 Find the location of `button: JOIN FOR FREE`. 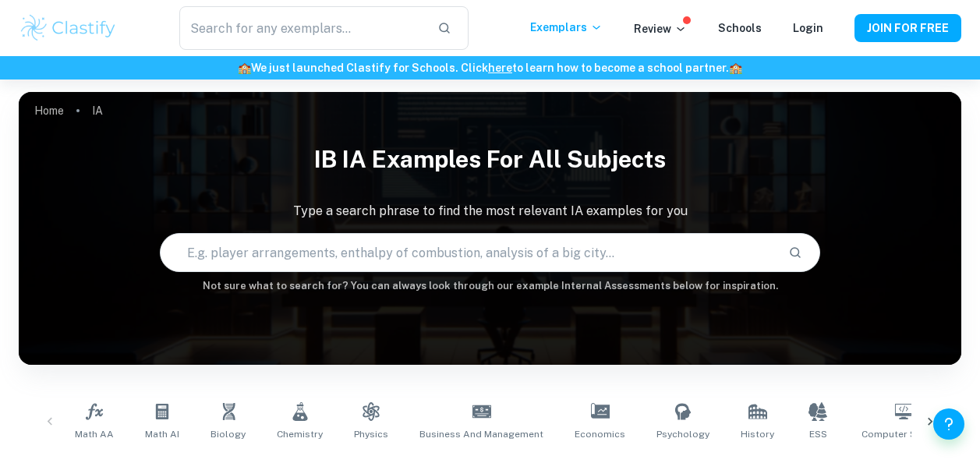

button: JOIN FOR FREE is located at coordinates (908, 28).